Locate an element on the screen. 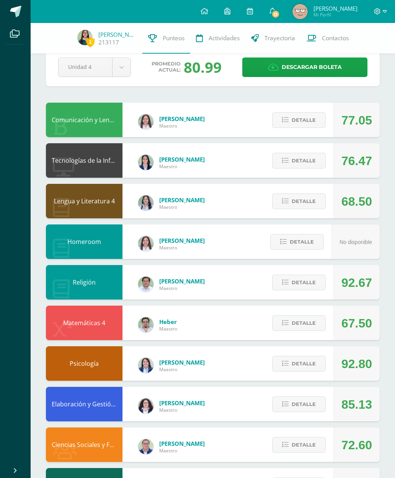 Image resolution: width=395 pixels, height=478 pixels. img: df6a3bad71d85cf97c4a6d1acf904499.png is located at coordinates (146, 203).